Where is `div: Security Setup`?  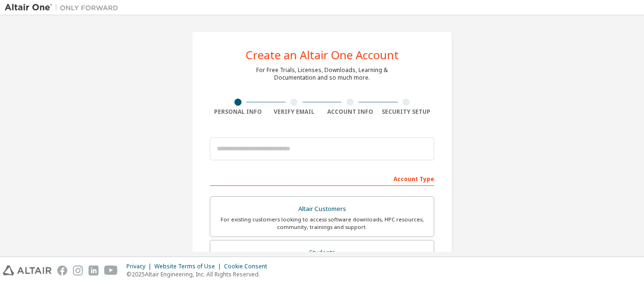 div: Security Setup is located at coordinates (406, 112).